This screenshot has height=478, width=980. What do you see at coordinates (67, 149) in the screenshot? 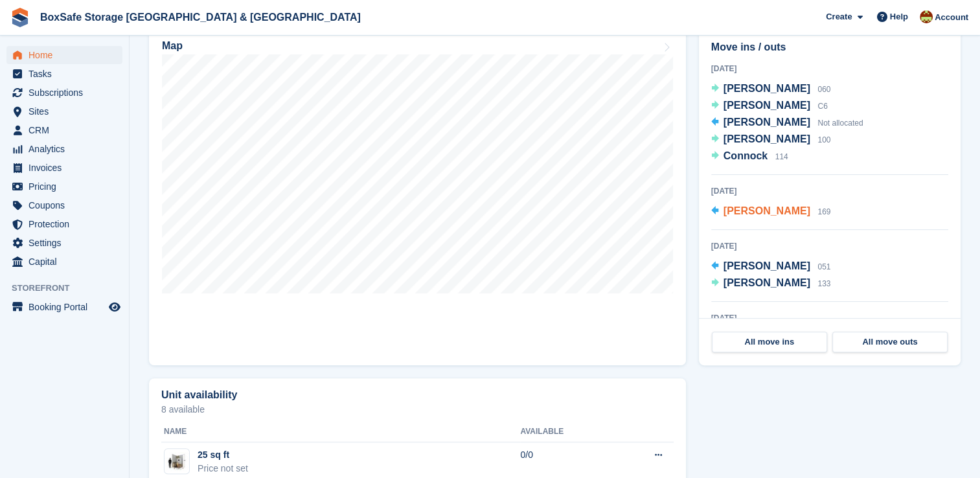
I see `span: Analytics` at bounding box center [67, 149].